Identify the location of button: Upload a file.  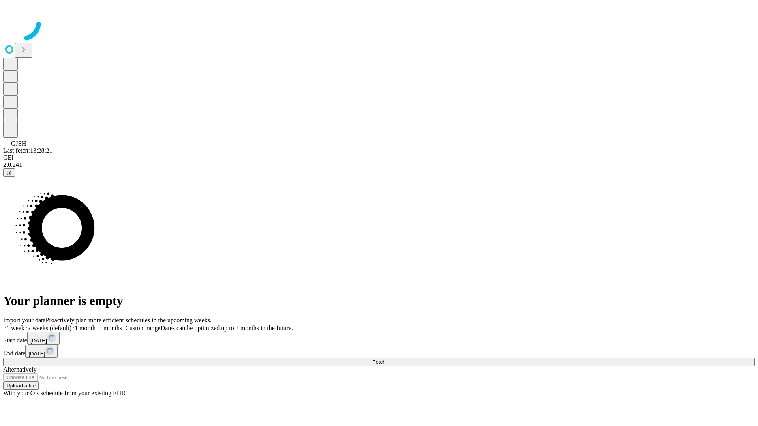
(21, 386).